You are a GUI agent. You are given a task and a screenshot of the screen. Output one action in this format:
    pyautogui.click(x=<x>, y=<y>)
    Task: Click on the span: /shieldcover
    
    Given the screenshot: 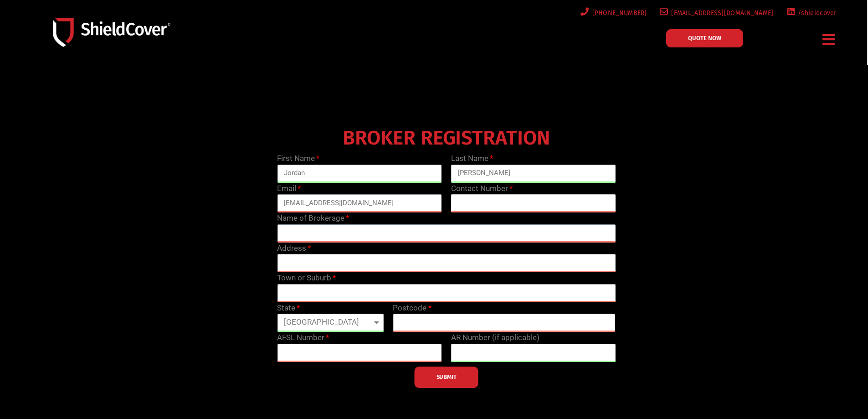 What is the action you would take?
    pyautogui.click(x=816, y=13)
    